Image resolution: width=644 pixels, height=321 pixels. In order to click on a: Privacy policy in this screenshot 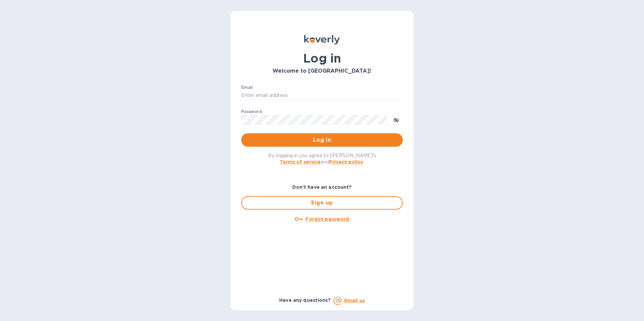, I will do `click(346, 162)`.